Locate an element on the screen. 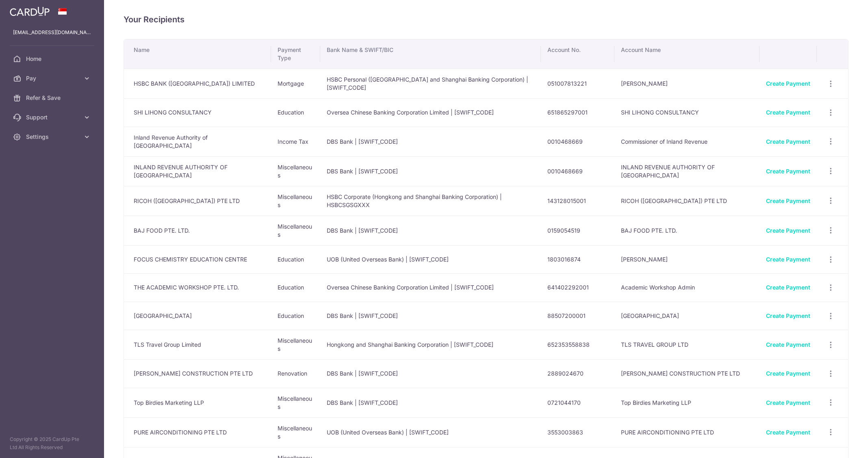  th: Account Name is located at coordinates (687, 54).